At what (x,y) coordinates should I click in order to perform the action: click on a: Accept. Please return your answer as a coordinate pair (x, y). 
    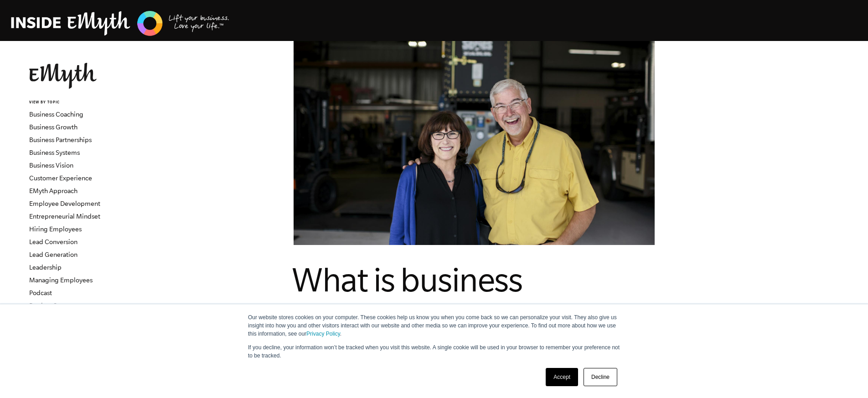
    Looking at the image, I should click on (562, 377).